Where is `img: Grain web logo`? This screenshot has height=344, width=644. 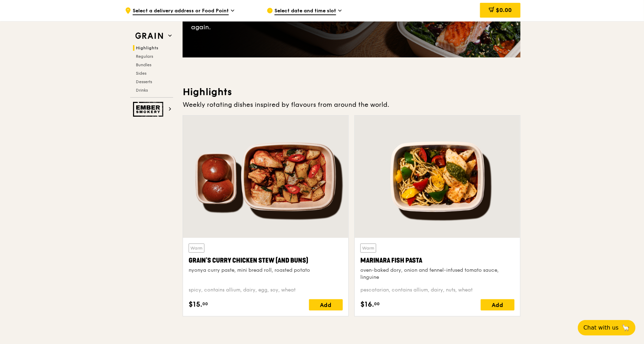 img: Grain web logo is located at coordinates (149, 36).